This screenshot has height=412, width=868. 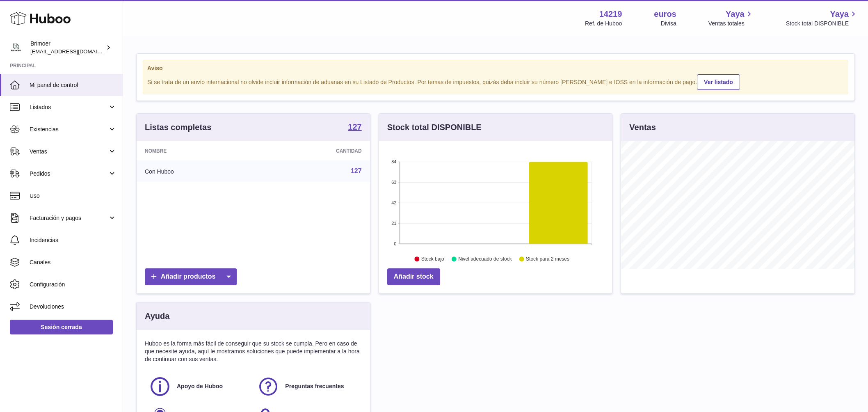 What do you see at coordinates (61, 327) in the screenshot?
I see `a: Sesión cerrada` at bounding box center [61, 327].